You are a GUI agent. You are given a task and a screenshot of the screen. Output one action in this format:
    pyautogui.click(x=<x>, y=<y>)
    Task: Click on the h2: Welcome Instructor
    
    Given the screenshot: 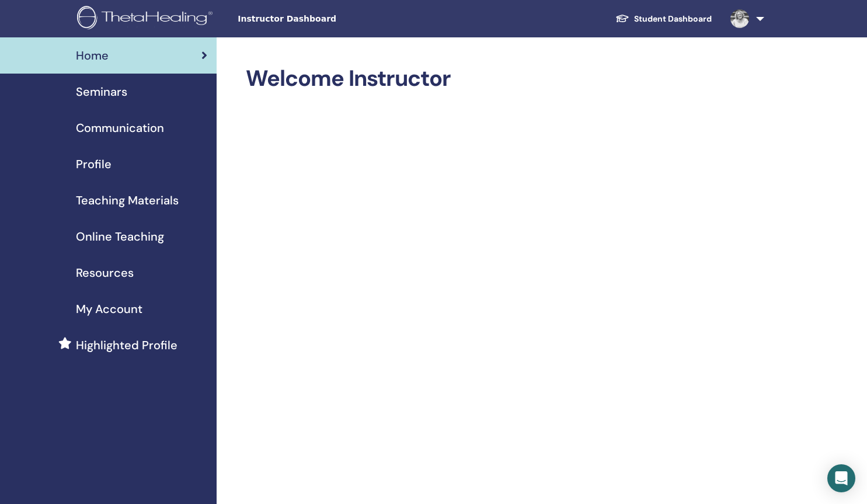 What is the action you would take?
    pyautogui.click(x=504, y=79)
    